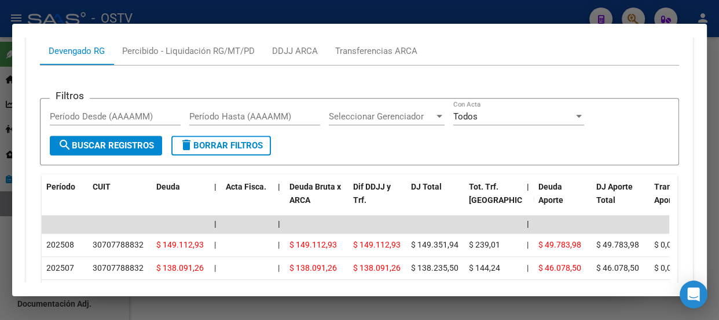 This screenshot has height=320, width=719. What do you see at coordinates (694, 294) in the screenshot?
I see `div: Open Intercom Messenger` at bounding box center [694, 294].